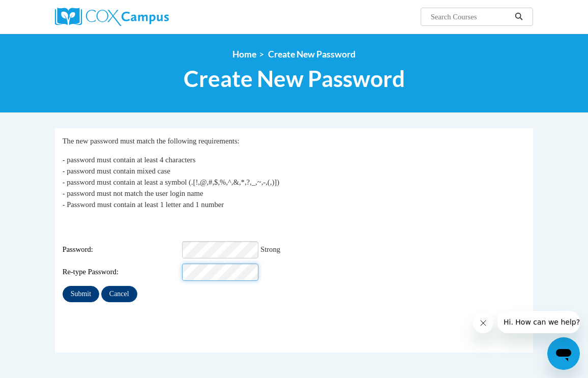 The height and width of the screenshot is (378, 588). I want to click on input: Cancel, so click(119, 294).